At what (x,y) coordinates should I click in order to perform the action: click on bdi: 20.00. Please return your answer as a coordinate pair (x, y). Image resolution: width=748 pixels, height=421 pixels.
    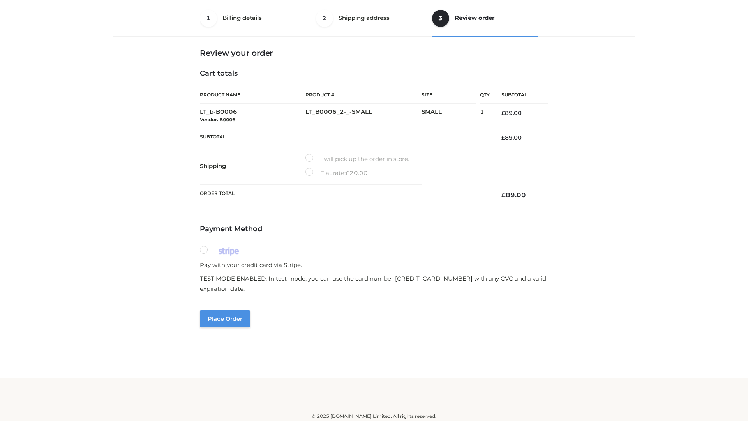
    Looking at the image, I should click on (356, 173).